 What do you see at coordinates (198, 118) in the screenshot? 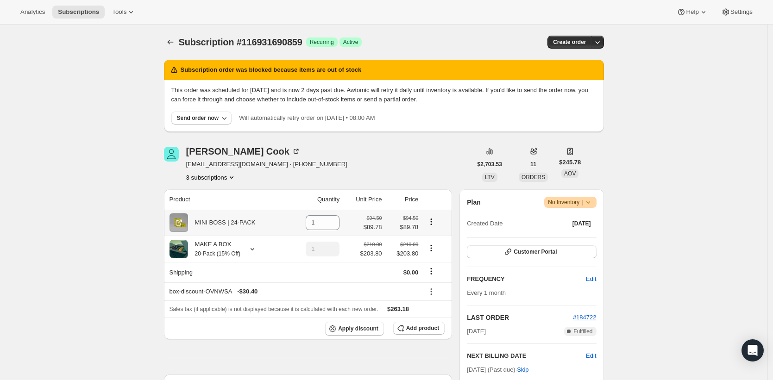
I see `div: Send order now` at bounding box center [198, 118].